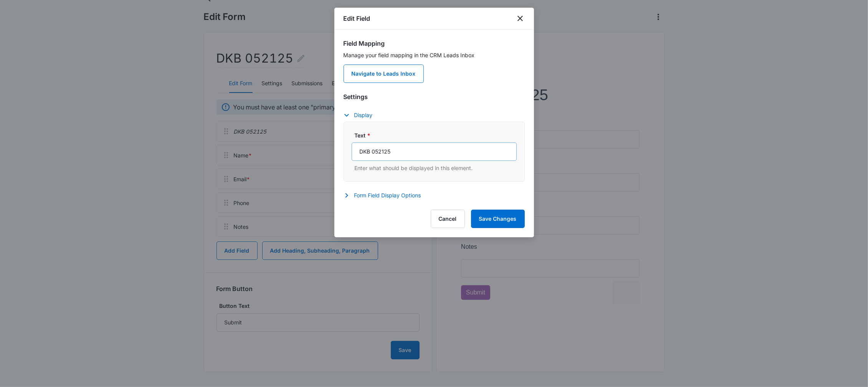  Describe the element at coordinates (434, 43) in the screenshot. I see `h3: Field Mapping` at that location.